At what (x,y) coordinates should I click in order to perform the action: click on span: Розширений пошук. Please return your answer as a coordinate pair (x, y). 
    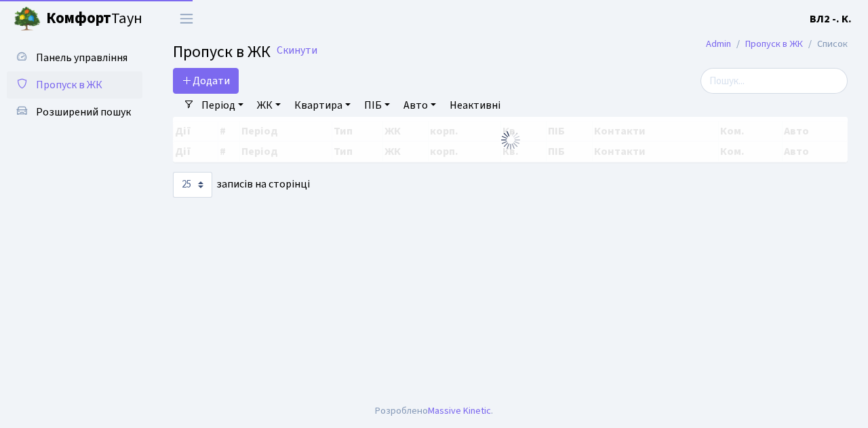
    Looking at the image, I should click on (84, 112).